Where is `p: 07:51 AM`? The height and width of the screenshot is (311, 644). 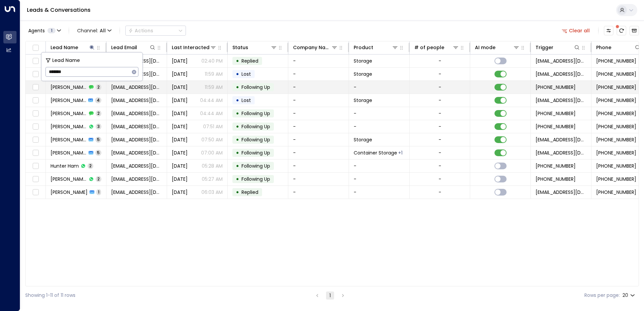 p: 07:51 AM is located at coordinates (213, 127).